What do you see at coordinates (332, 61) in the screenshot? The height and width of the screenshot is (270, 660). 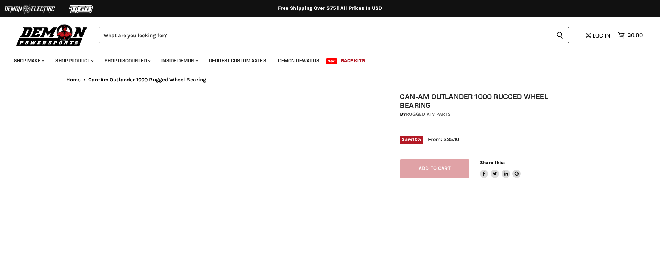 I see `span: New!` at bounding box center [332, 61].